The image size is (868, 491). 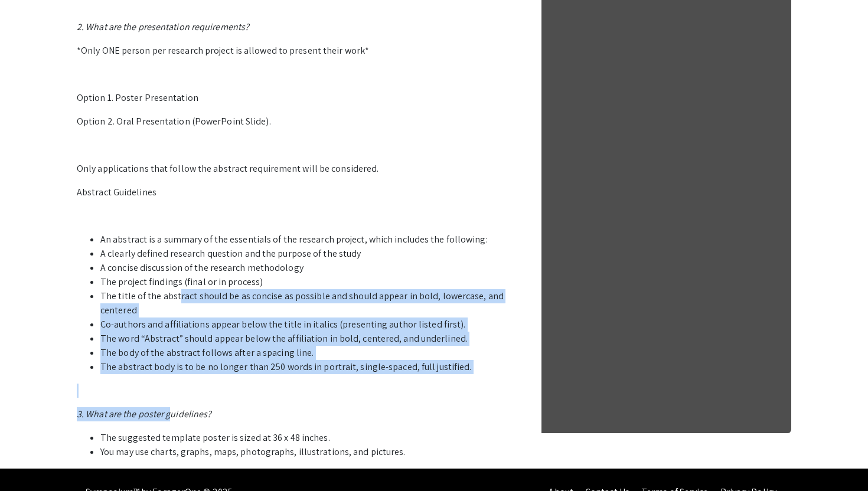 What do you see at coordinates (310, 339) in the screenshot?
I see `li: The word “Abstract” should appear below the affiliation in bold, centered, and underlined.` at bounding box center [310, 339].